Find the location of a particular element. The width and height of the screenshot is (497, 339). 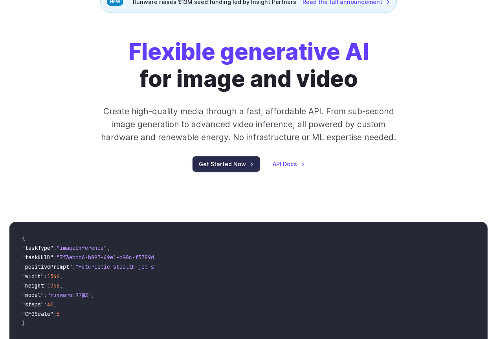

span: "imageInference" is located at coordinates (82, 248).